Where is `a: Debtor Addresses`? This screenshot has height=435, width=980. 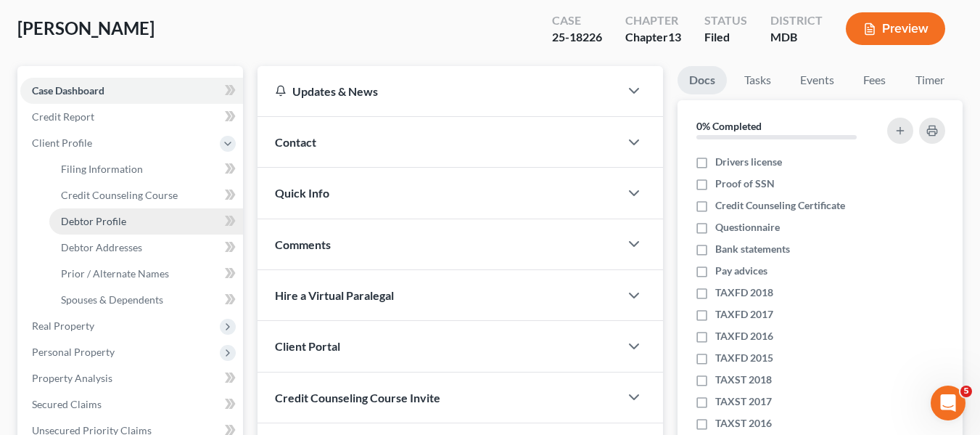
a: Debtor Addresses is located at coordinates (146, 248).